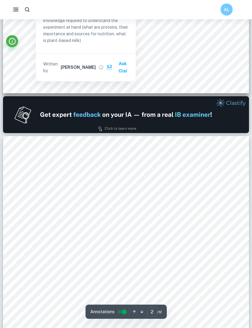  What do you see at coordinates (159, 312) in the screenshot?
I see `span: / 12` at bounding box center [159, 312].